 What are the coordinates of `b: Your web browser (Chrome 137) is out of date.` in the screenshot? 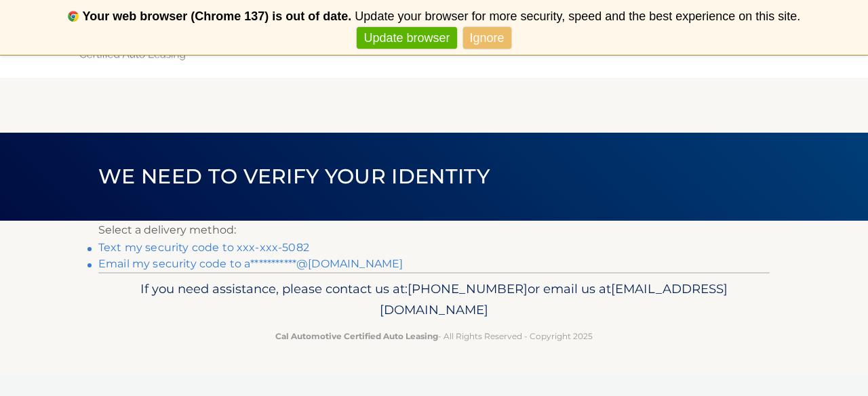 It's located at (217, 16).